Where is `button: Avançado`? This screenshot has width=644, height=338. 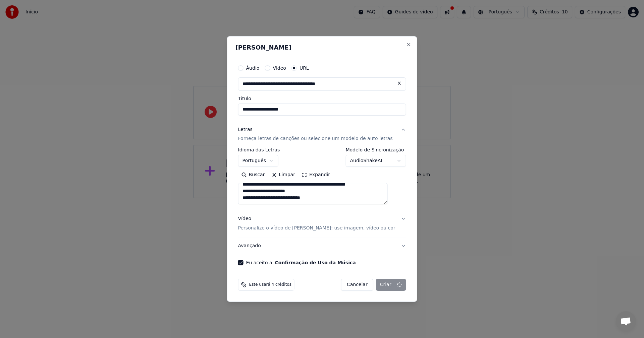
button: Avançado is located at coordinates (322, 246).